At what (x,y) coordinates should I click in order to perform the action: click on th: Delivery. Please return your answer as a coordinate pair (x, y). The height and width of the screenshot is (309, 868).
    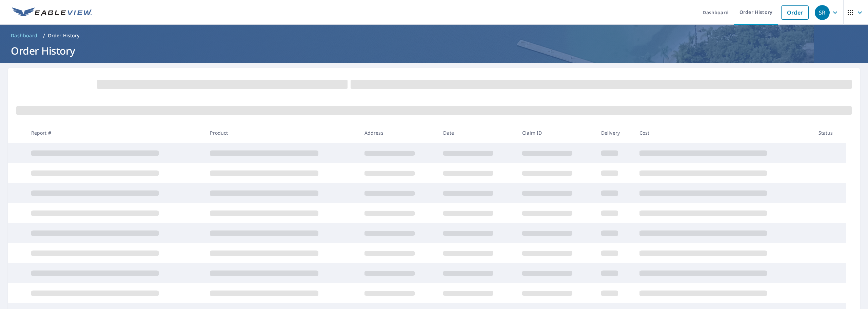
    Looking at the image, I should click on (614, 133).